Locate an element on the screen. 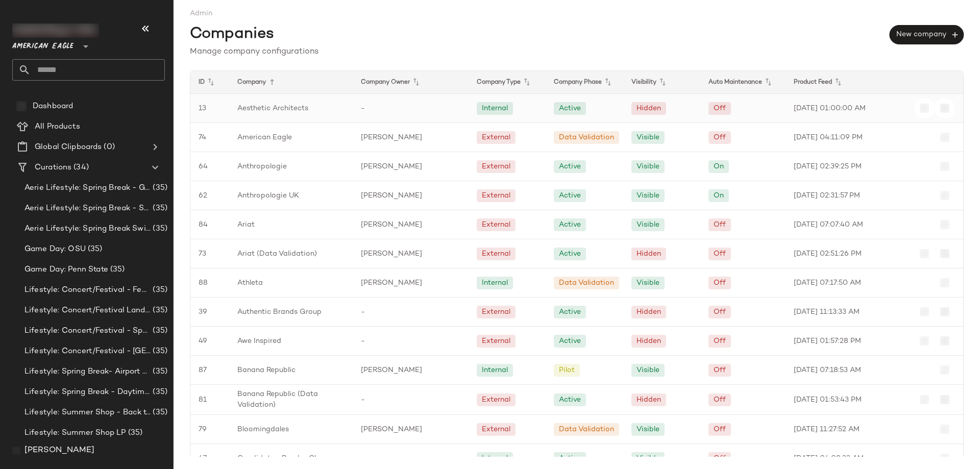 The height and width of the screenshot is (469, 980). span: Game Day: OSU is located at coordinates (55, 249).